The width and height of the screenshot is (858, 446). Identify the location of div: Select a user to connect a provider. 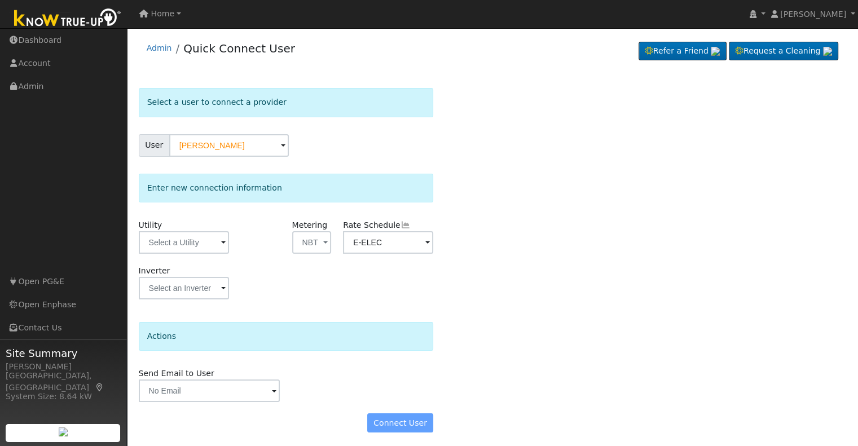
(286, 102).